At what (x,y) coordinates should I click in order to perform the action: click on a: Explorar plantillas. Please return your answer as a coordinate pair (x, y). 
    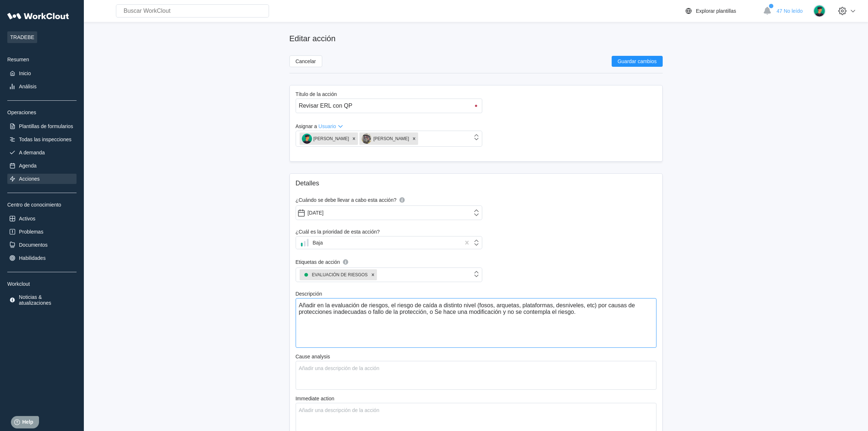
    Looking at the image, I should click on (722, 11).